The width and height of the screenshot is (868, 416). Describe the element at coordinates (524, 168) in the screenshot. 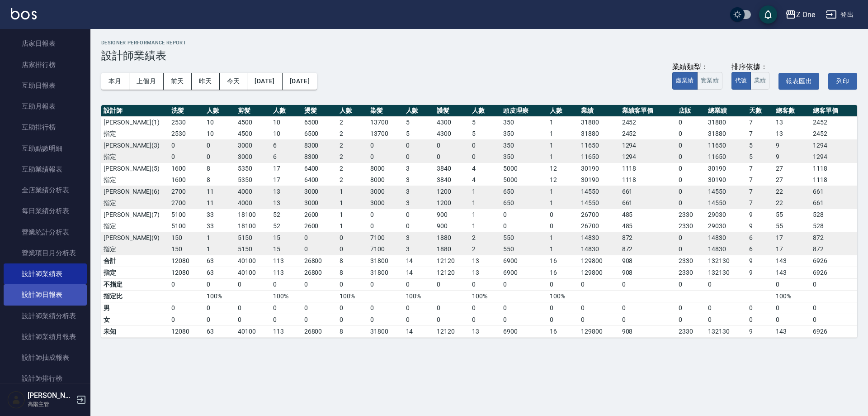

I see `td: 5000` at that location.